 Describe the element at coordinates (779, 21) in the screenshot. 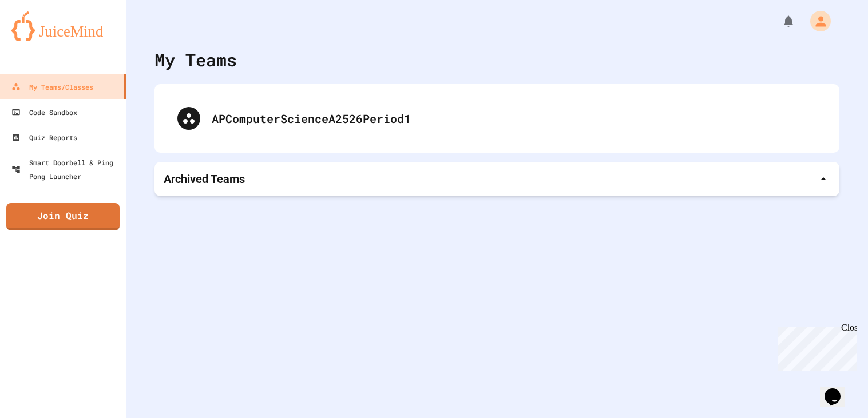

I see `div: My Notifications` at that location.